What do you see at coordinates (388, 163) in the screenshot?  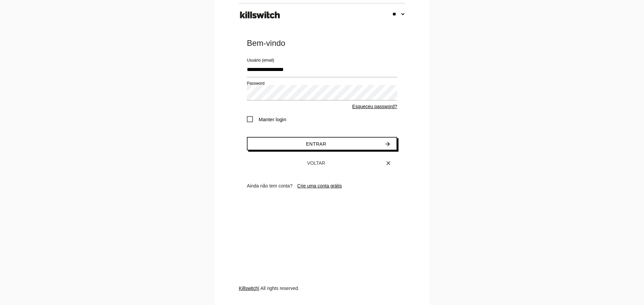 I see `i: close` at bounding box center [388, 163].